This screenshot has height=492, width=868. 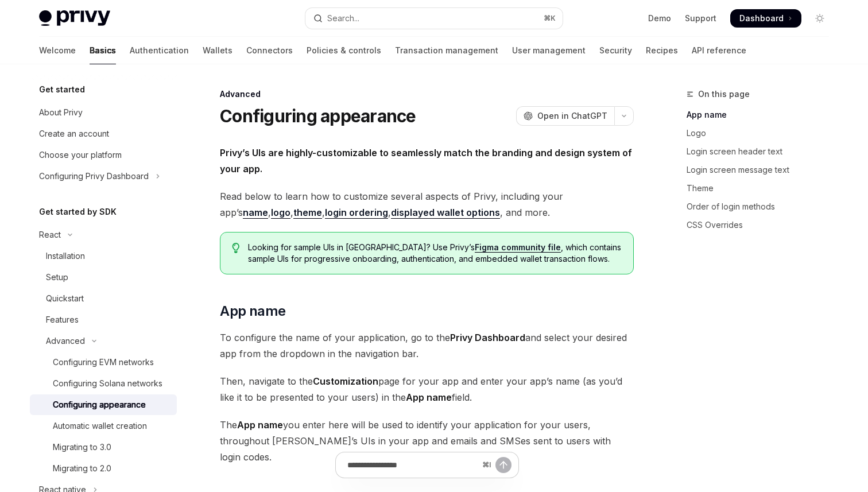 What do you see at coordinates (103, 134) in the screenshot?
I see `a: Create an account` at bounding box center [103, 134].